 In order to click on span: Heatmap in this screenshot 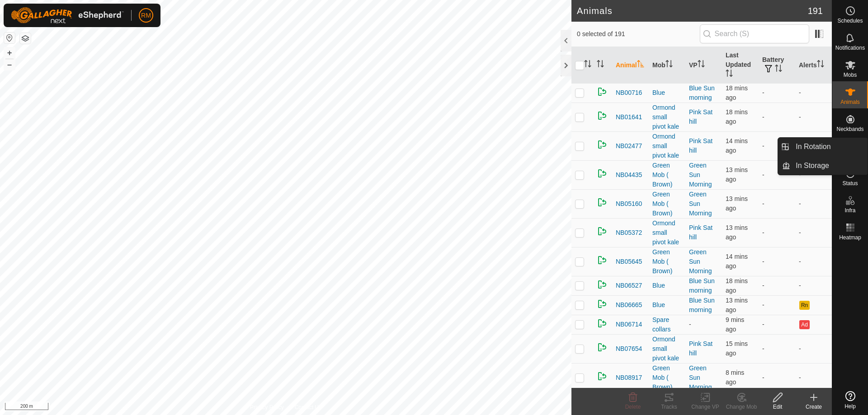, I will do `click(850, 237)`.